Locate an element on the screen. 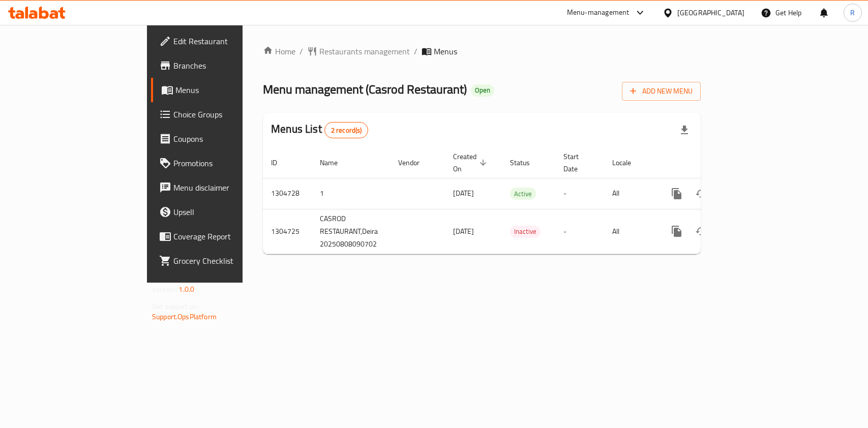 This screenshot has width=868, height=428. a: Support.OpsPlatform is located at coordinates (184, 317).